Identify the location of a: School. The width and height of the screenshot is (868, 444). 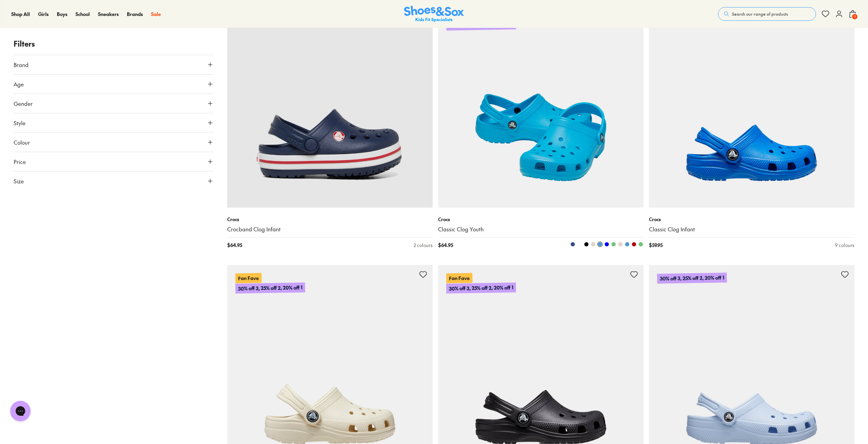
(83, 14).